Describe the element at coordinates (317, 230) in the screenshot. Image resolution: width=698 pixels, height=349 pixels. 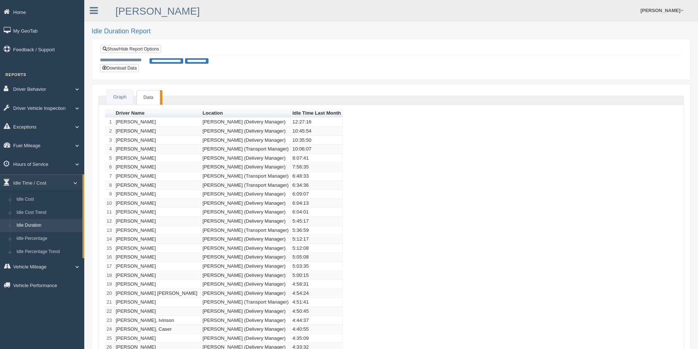
I see `td: 5:36:59` at that location.